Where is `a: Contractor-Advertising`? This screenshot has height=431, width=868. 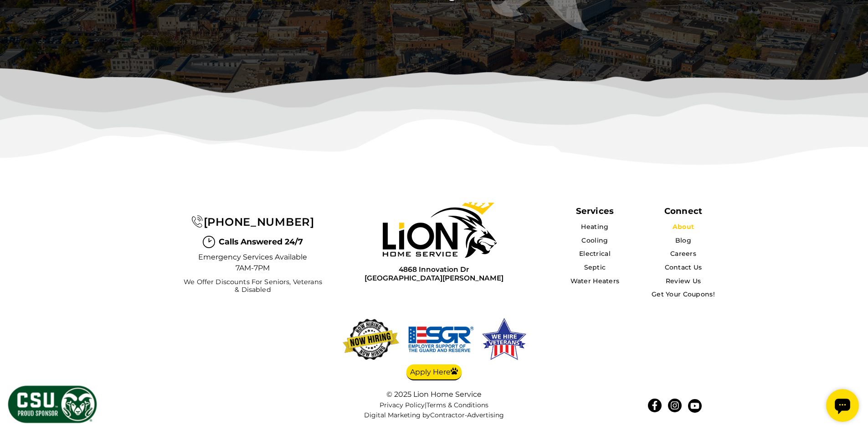 a: Contractor-Advertising is located at coordinates (467, 415).